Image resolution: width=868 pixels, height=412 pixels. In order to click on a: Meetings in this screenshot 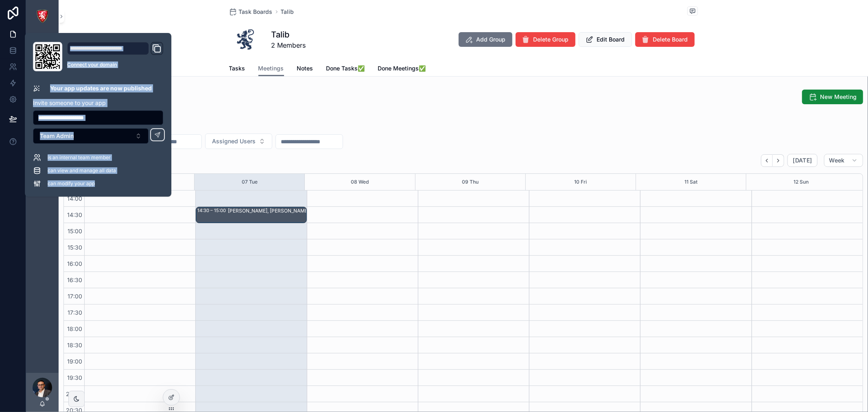, I will do `click(271, 69)`.